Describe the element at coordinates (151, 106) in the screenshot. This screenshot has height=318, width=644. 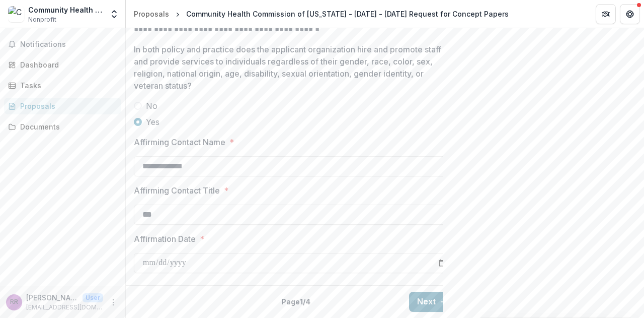
I see `span: No` at that location.